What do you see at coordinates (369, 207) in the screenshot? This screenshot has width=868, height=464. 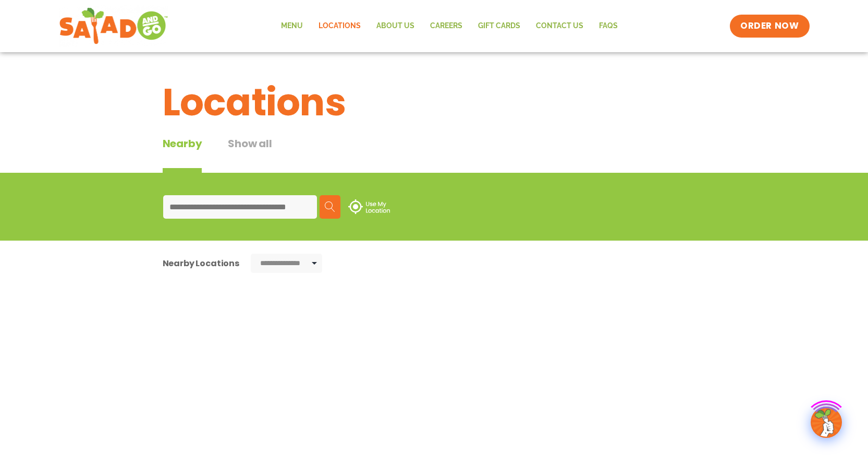 I see `img: use-location.svg` at bounding box center [369, 207].